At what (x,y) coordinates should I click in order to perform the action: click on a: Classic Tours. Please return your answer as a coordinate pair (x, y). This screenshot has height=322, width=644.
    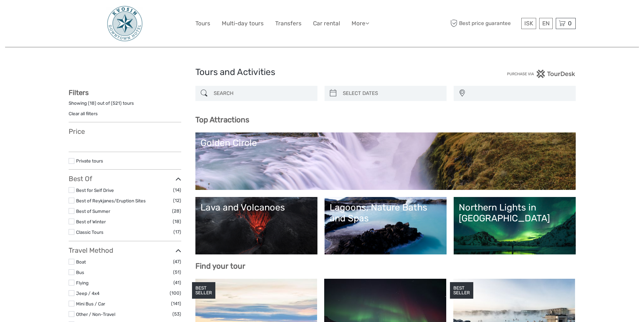
    Looking at the image, I should click on (89, 233).